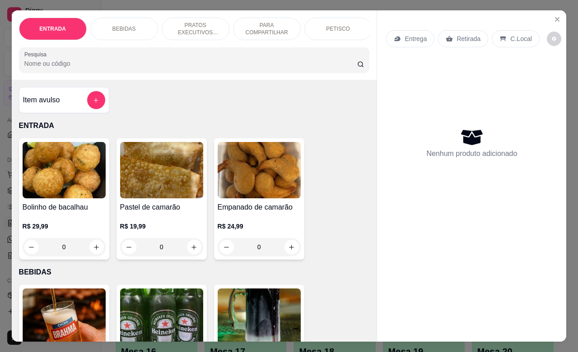  Describe the element at coordinates (42, 100) in the screenshot. I see `h4: Item avulso` at that location.